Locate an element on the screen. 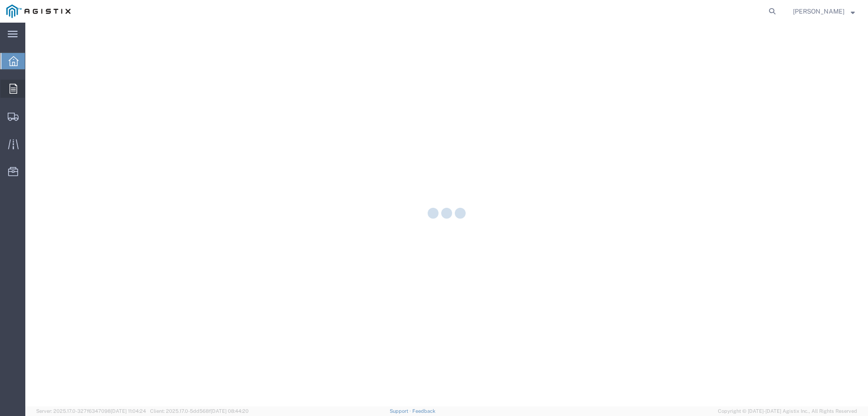 The image size is (868, 416). a: Feedback is located at coordinates (424, 411).